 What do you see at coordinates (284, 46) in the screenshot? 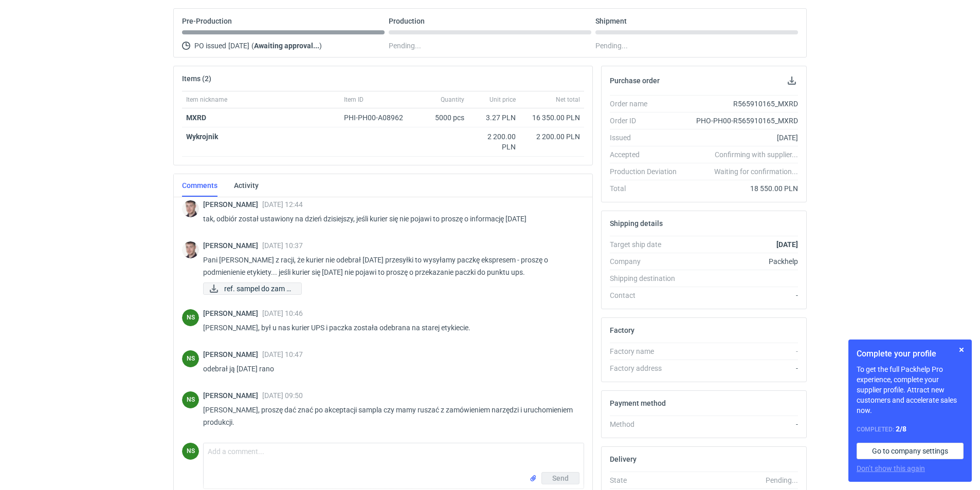
I see `div: PO issued` at bounding box center [284, 46].